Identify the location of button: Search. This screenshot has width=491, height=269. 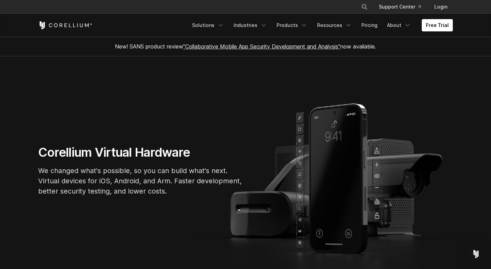
(365, 7).